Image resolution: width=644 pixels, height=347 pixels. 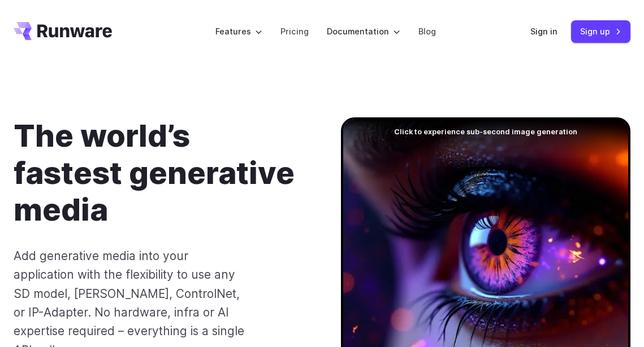 What do you see at coordinates (601, 31) in the screenshot?
I see `a: Sign up` at bounding box center [601, 31].